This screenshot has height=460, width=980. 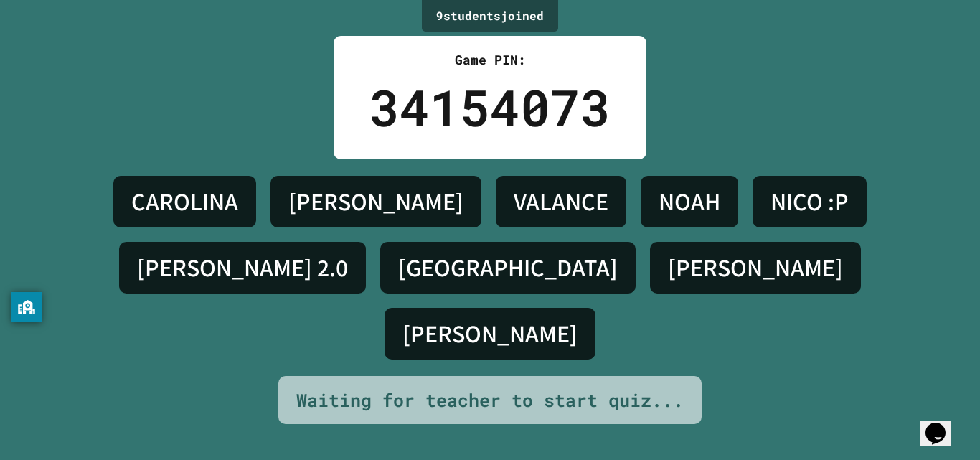 What do you see at coordinates (561, 201) in the screenshot?
I see `h4: VALANCE` at bounding box center [561, 201].